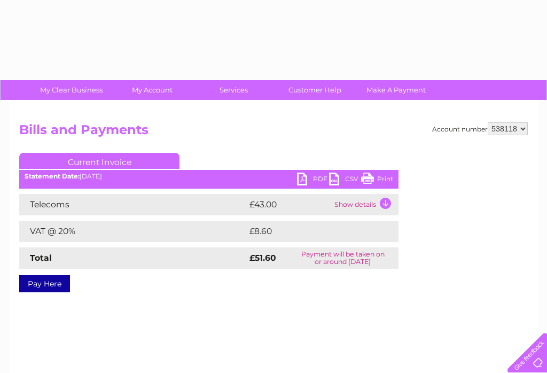  I want to click on a: My Clear Business, so click(71, 90).